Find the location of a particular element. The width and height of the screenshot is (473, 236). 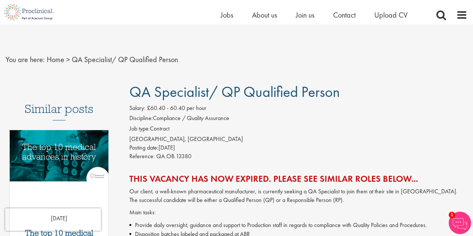

label: Discipline: is located at coordinates (141, 118).